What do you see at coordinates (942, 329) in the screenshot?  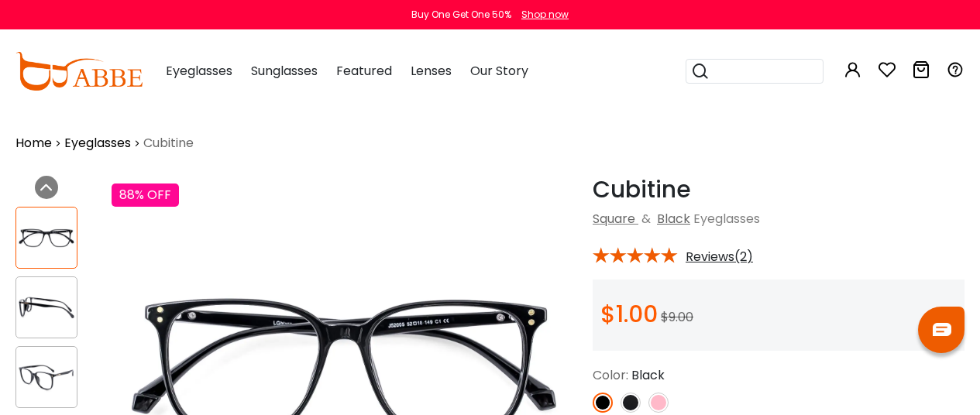 I see `img: chat` at bounding box center [942, 329].